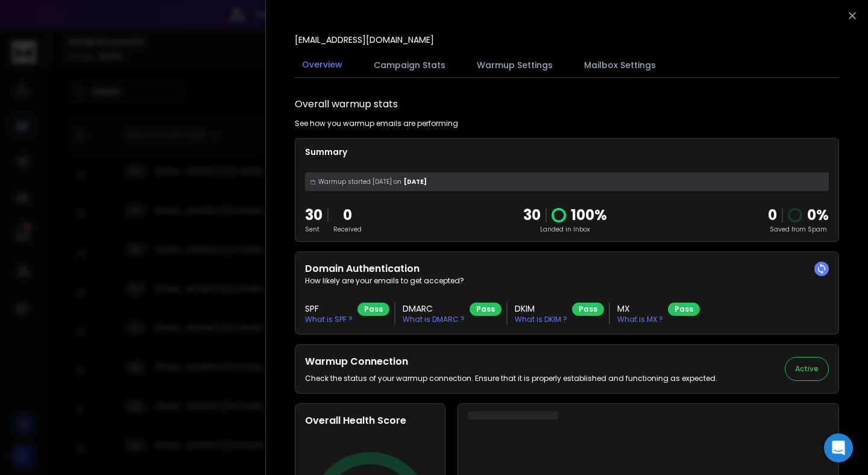 The image size is (868, 475). What do you see at coordinates (328, 320) in the screenshot?
I see `p: What is SPF ?` at bounding box center [328, 320].